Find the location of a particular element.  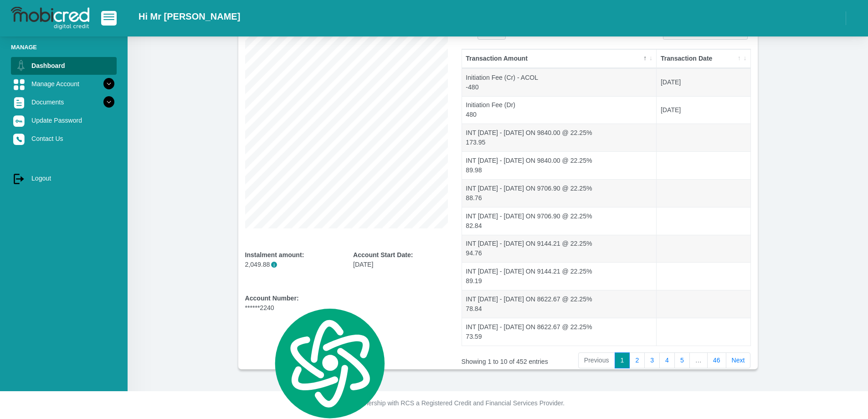

a: Dashboard is located at coordinates (64, 66).